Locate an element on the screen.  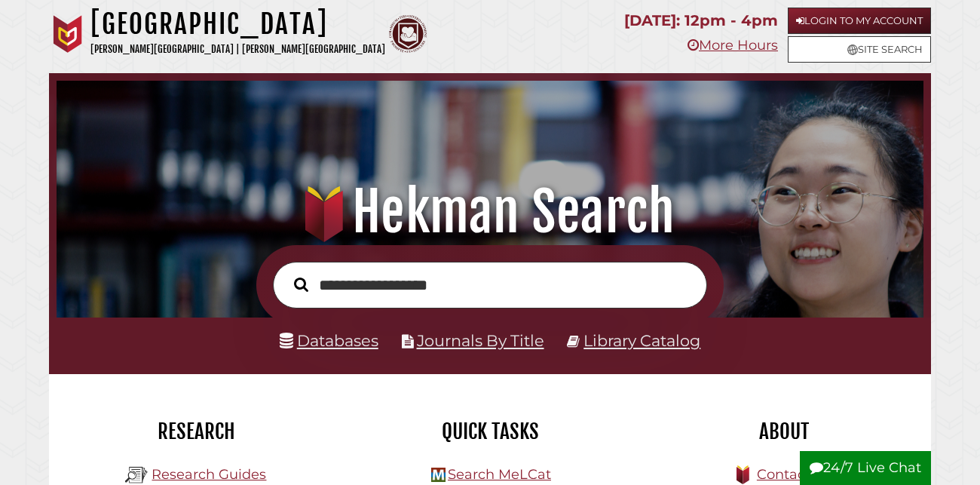
img: Hekman Library Logo is located at coordinates (438, 475).